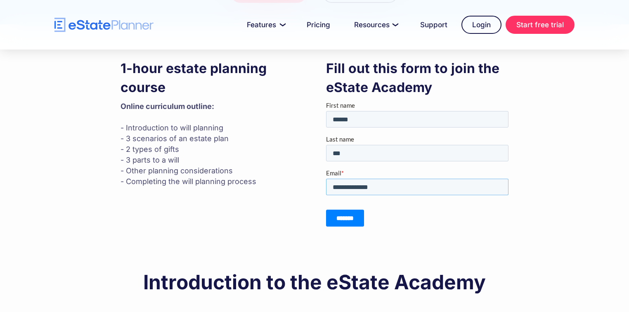 Image resolution: width=629 pixels, height=312 pixels. What do you see at coordinates (315, 282) in the screenshot?
I see `h2: Introduction to the eState Academy` at bounding box center [315, 282].